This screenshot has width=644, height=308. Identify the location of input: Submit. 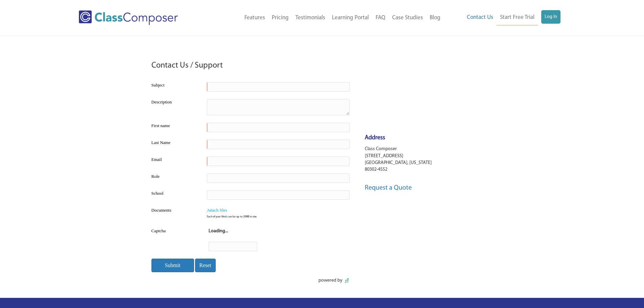
(173, 265).